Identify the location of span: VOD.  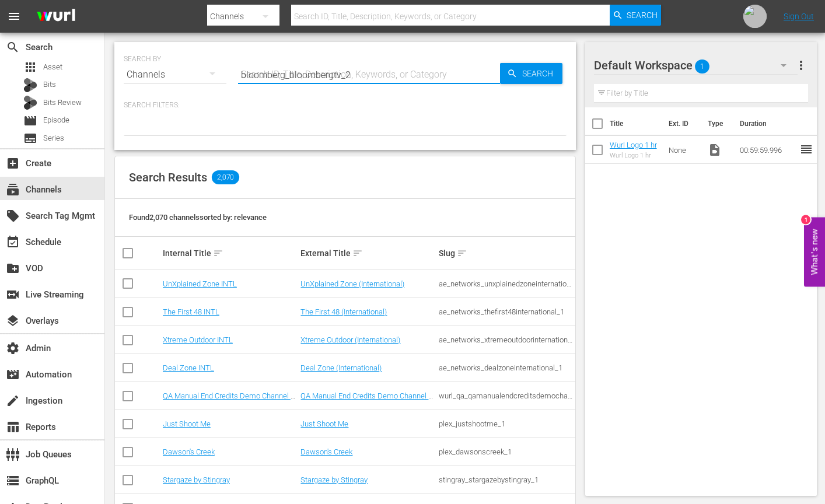
(13, 268).